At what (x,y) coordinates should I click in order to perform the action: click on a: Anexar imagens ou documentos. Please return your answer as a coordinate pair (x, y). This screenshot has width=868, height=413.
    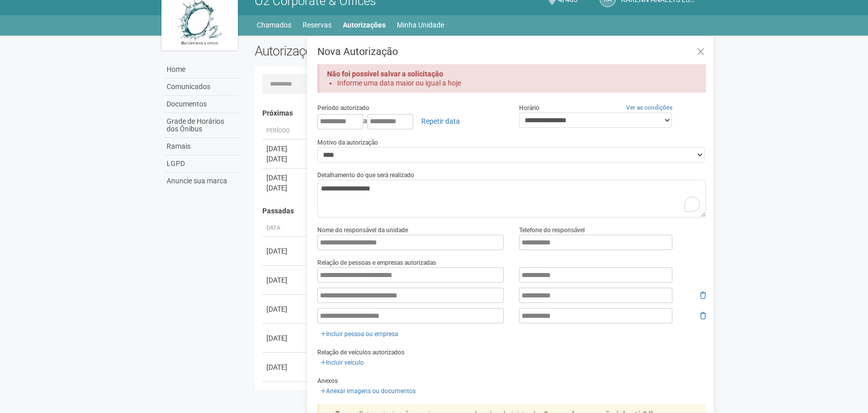
    Looking at the image, I should click on (367, 391).